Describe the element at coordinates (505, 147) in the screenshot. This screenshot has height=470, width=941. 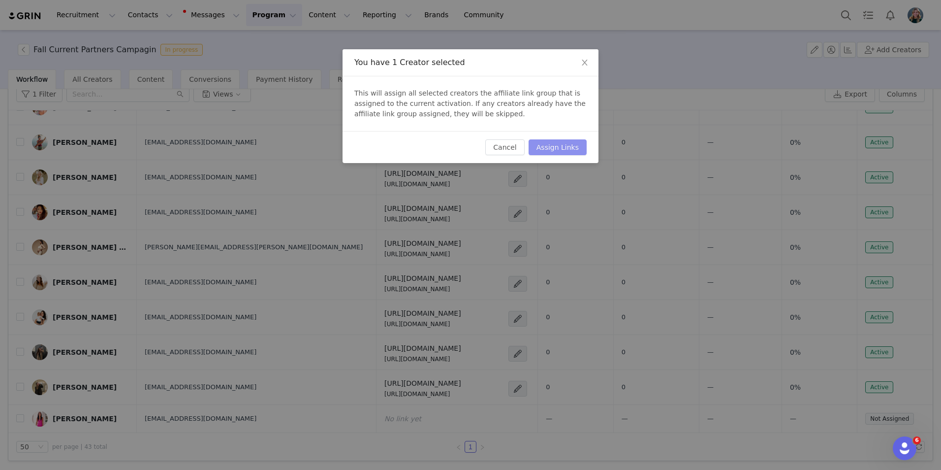
I see `button: Cancel` at that location.